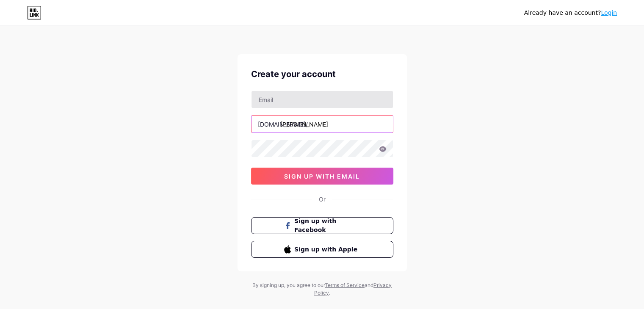 This screenshot has width=644, height=309. I want to click on div: Already have an account?, so click(570, 13).